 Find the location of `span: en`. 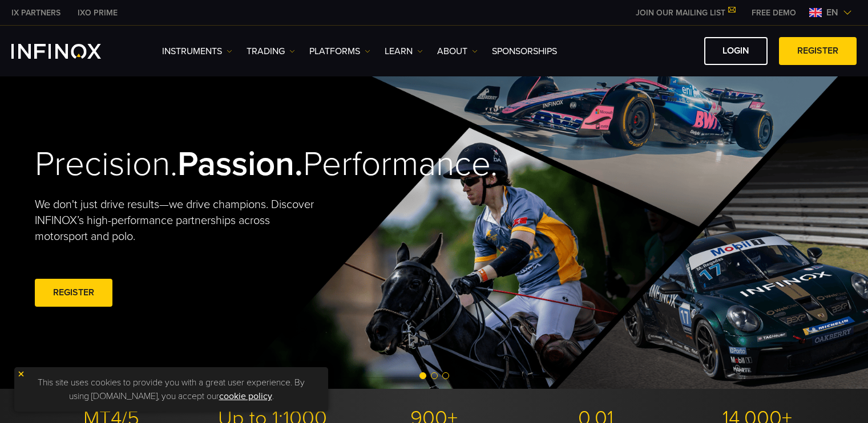

span: en is located at coordinates (832, 13).